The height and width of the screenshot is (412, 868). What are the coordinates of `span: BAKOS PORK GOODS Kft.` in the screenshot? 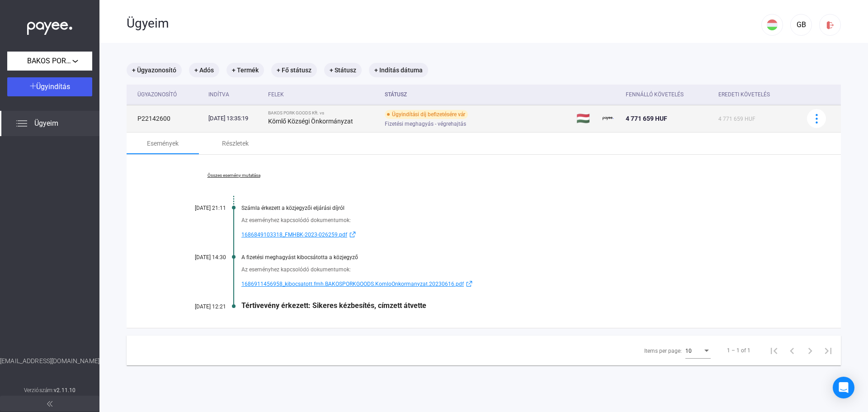 It's located at (50, 61).